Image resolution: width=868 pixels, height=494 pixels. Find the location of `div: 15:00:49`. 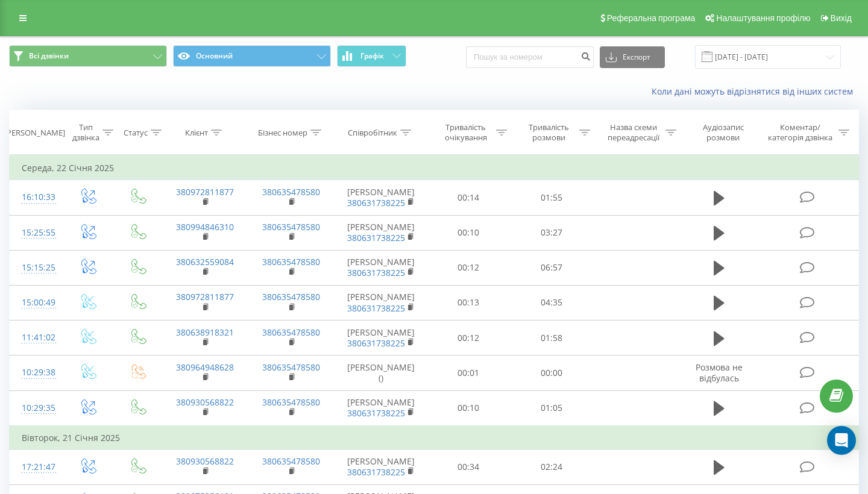

div: 15:00:49 is located at coordinates (36, 302).